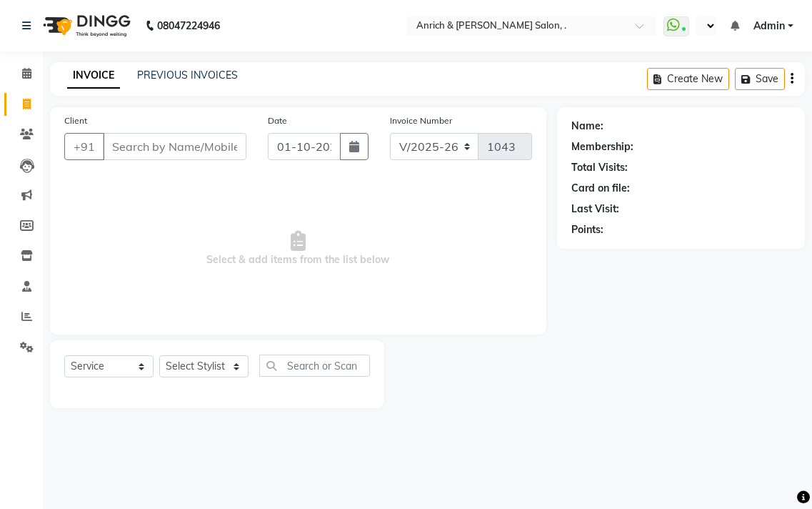 The height and width of the screenshot is (509, 812). Describe the element at coordinates (586, 126) in the screenshot. I see `div: Name:` at that location.